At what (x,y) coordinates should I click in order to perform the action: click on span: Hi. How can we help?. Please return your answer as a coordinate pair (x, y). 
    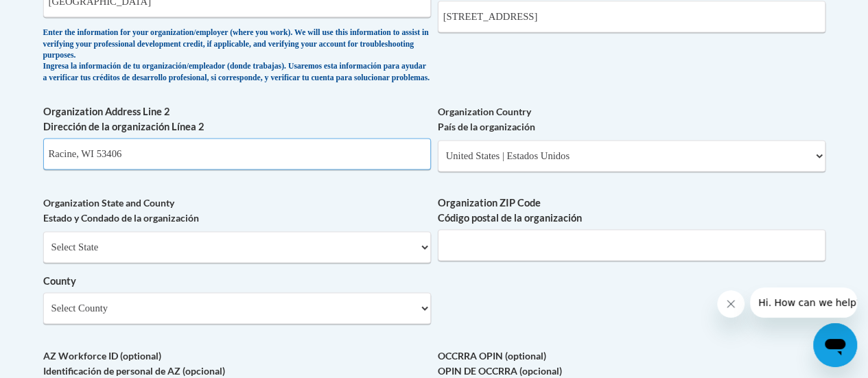
    Looking at the image, I should click on (60, 15).